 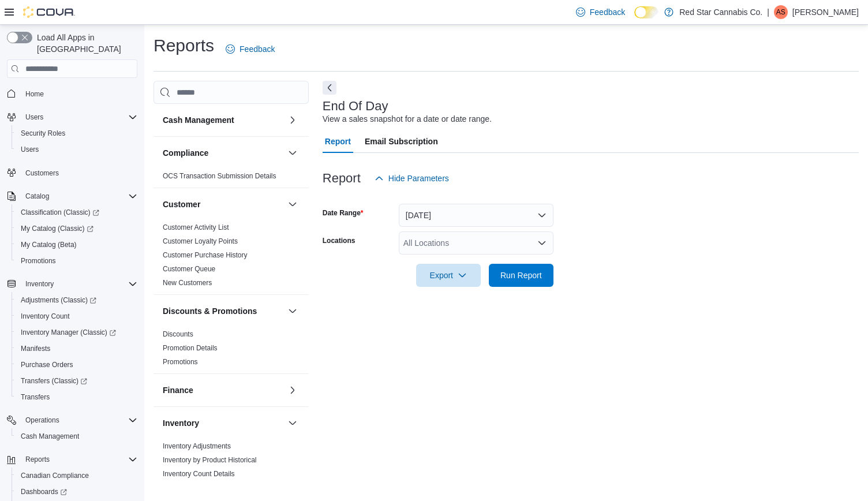 What do you see at coordinates (178, 334) in the screenshot?
I see `span: Discounts` at bounding box center [178, 334].